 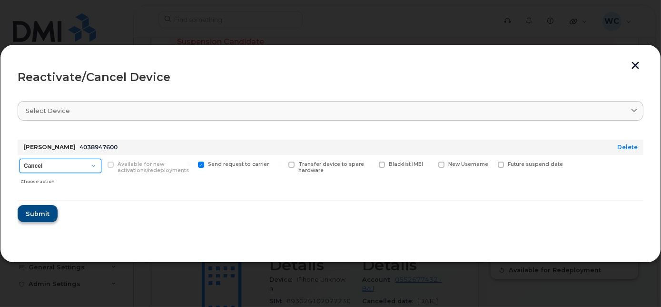 What do you see at coordinates (331, 167) in the screenshot?
I see `span: Transfer device to spare hardware` at bounding box center [331, 167].